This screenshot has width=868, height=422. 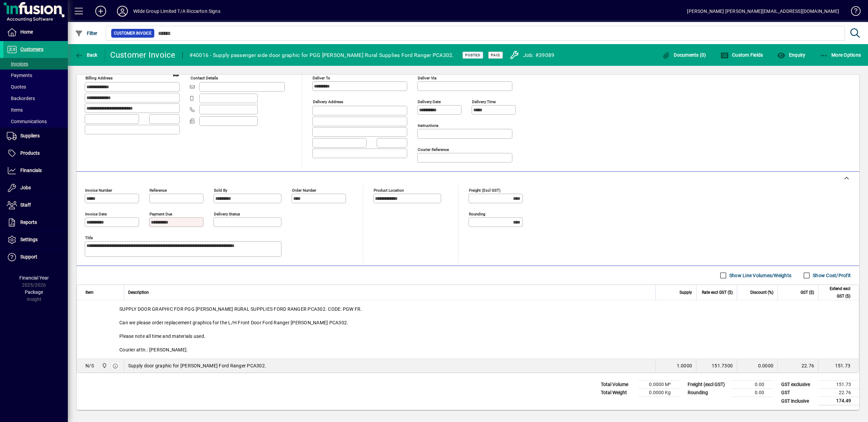 I want to click on button: Profile, so click(x=122, y=11).